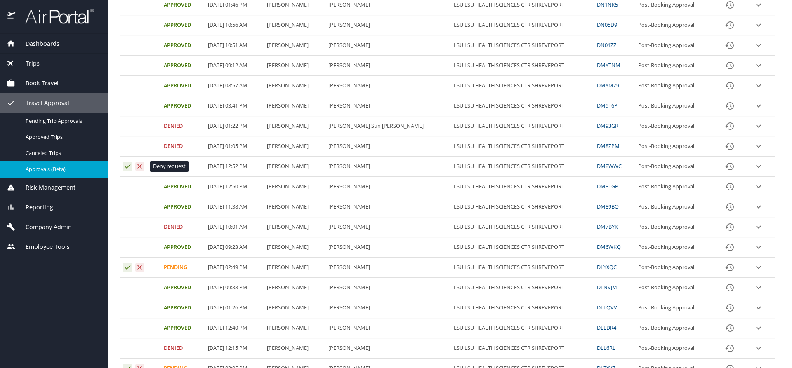  I want to click on span: Travel Approval, so click(42, 103).